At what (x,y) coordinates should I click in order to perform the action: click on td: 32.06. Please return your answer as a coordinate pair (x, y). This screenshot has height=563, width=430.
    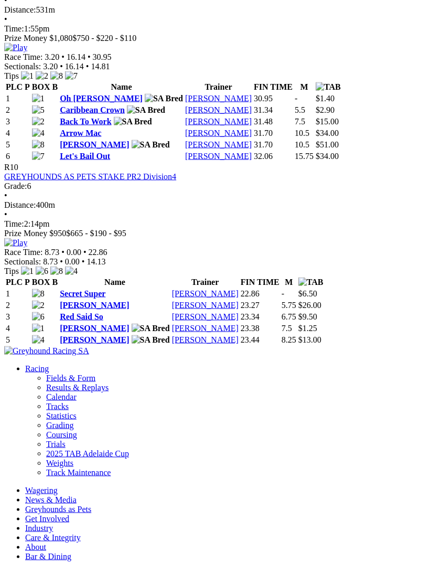
    Looking at the image, I should click on (273, 156).